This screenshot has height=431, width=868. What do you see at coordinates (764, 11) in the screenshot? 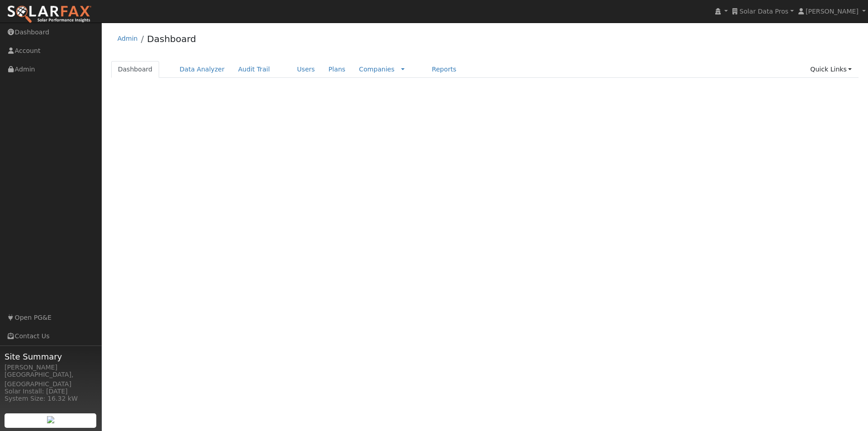
I see `span: Solar Data Pros` at bounding box center [764, 11].